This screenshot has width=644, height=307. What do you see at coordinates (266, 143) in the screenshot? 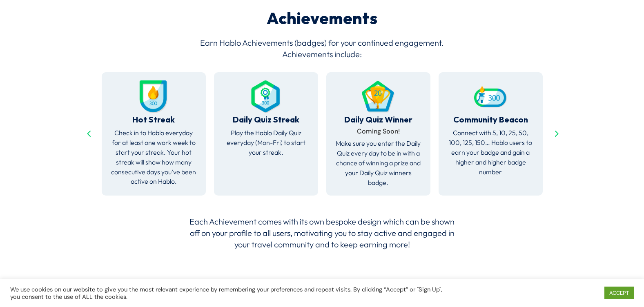
I see `p: Play the Hablo Daily Quiz everyday (Mon-Fri) to start your streak.` at bounding box center [266, 143].